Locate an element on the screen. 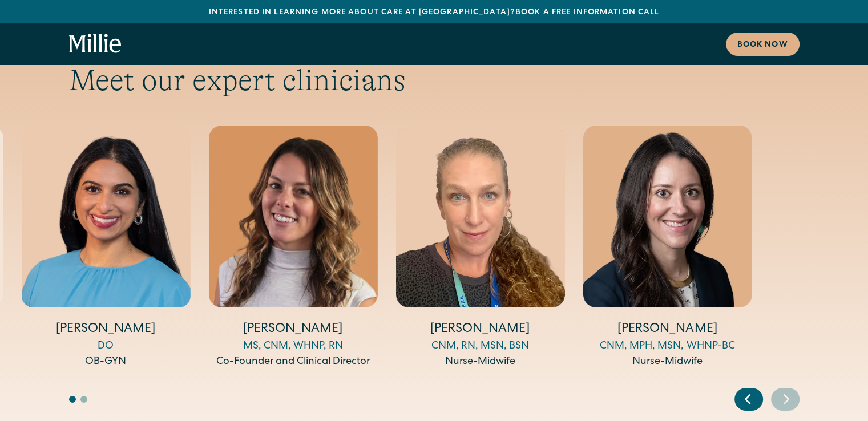  div: Previous slide is located at coordinates (748, 399).